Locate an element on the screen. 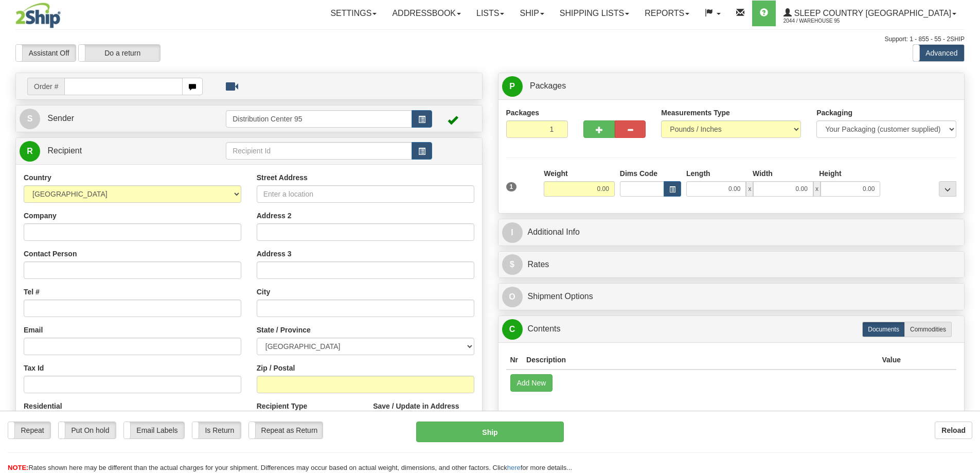  label: Address 3 is located at coordinates (274, 254).